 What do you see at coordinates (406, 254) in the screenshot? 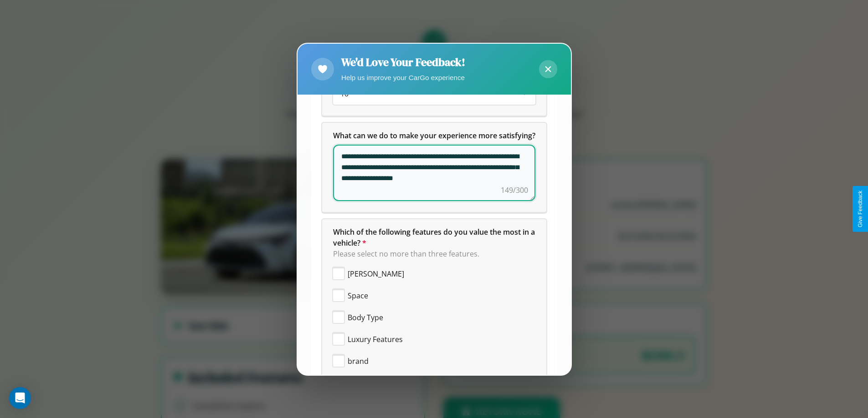
I see `span: Please select no more than three features.` at bounding box center [406, 254].